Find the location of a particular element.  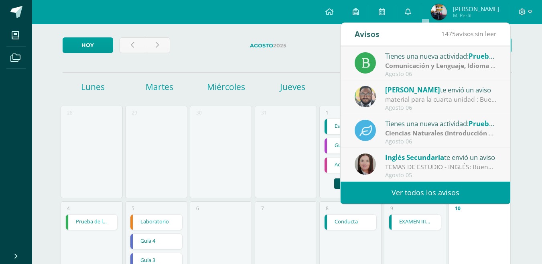

div: Avisos is located at coordinates (367, 34).